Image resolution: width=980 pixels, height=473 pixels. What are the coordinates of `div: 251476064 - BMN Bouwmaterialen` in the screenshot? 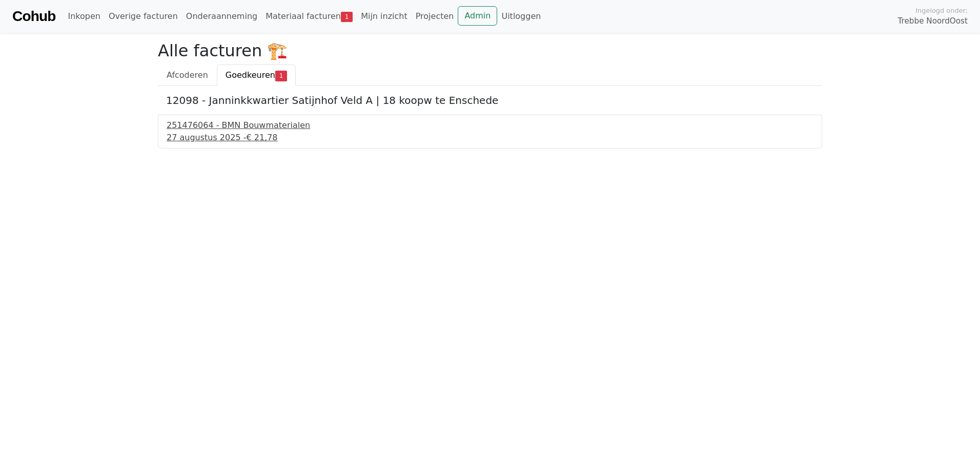 It's located at (490, 125).